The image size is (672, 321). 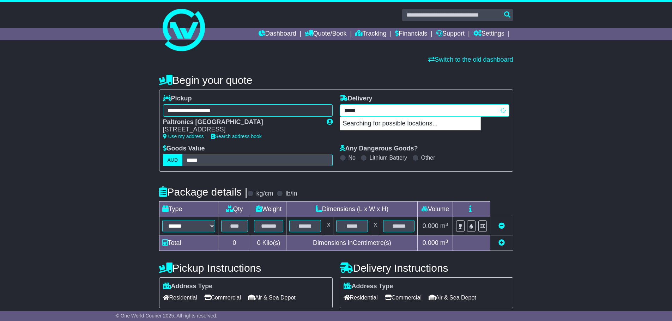 I want to click on label: Any Dangerous Goods?, so click(x=379, y=149).